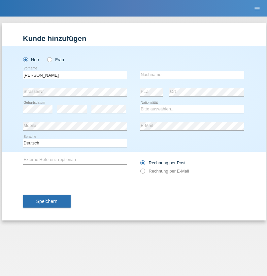  What do you see at coordinates (25, 59) in the screenshot?
I see `input: Herr` at bounding box center [25, 59].